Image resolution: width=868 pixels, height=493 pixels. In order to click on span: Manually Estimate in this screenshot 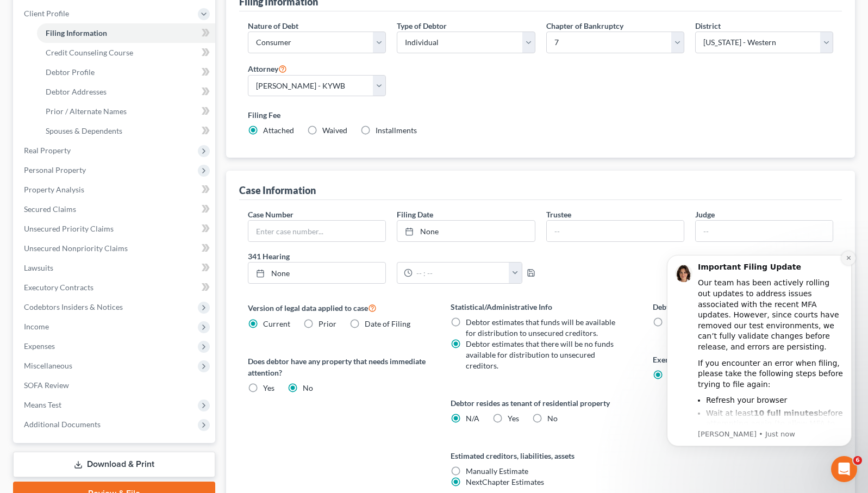, I will do `click(497, 471)`.